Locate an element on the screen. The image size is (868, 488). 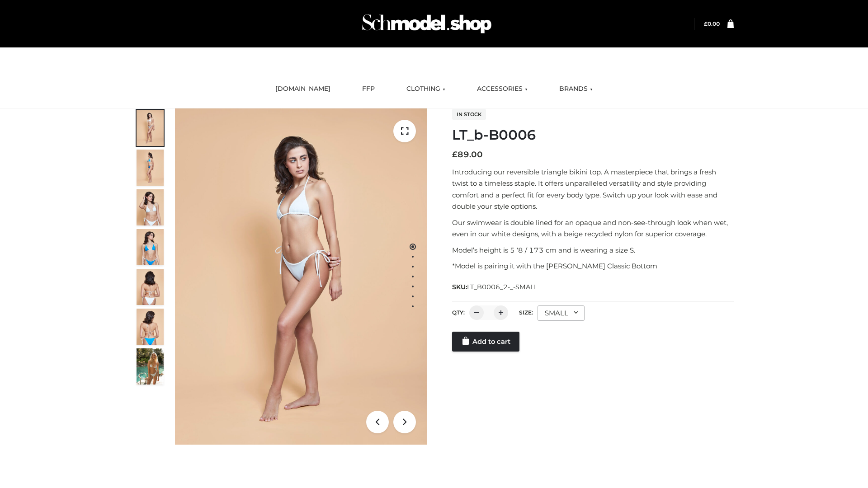
bdi: 89.00 is located at coordinates (467, 154).